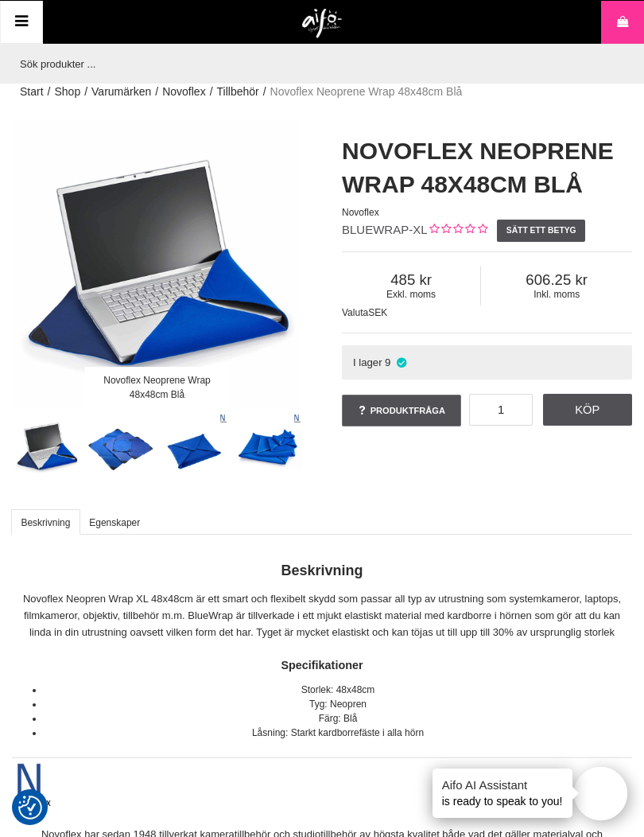 This screenshot has height=837, width=644. Describe the element at coordinates (322, 665) in the screenshot. I see `h4: Specifikationer` at that location.